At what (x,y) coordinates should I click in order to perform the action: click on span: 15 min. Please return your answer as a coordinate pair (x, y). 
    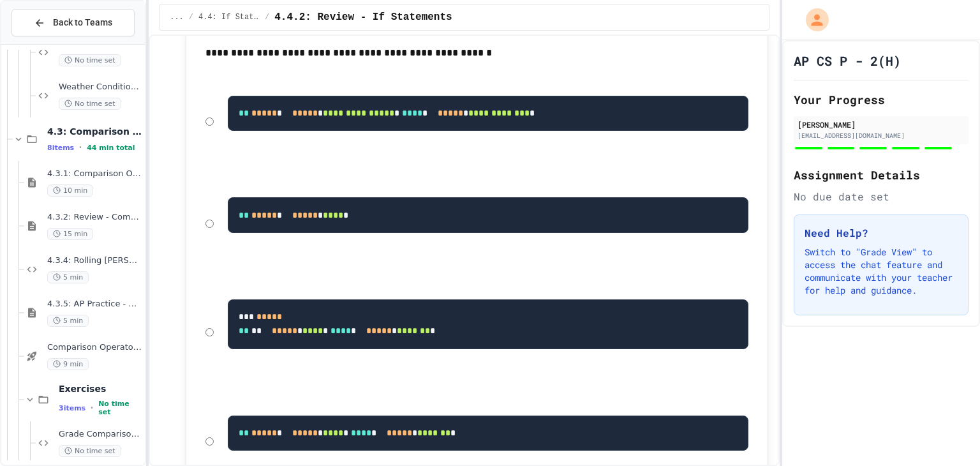
    Looking at the image, I should click on (70, 234).